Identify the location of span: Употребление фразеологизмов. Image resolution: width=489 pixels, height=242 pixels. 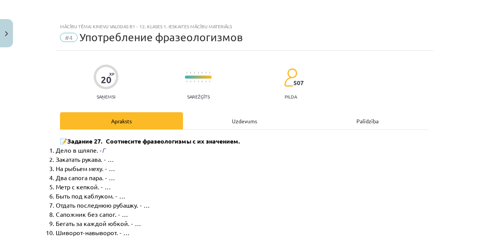
(161, 37).